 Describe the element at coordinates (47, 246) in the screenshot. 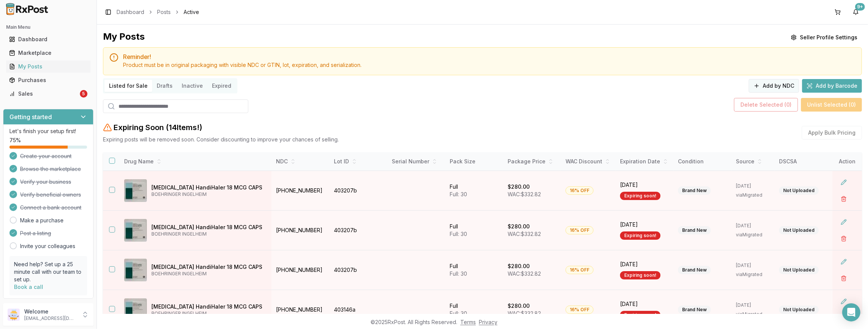

I see `a: Invite your colleagues` at that location.